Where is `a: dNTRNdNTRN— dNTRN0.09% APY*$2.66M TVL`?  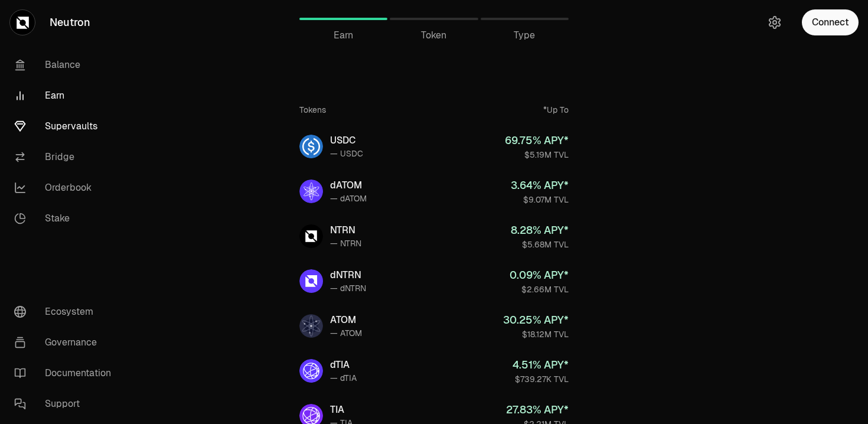
a: dNTRNdNTRN— dNTRN0.09% APY*$2.66M TVL is located at coordinates (434, 281).